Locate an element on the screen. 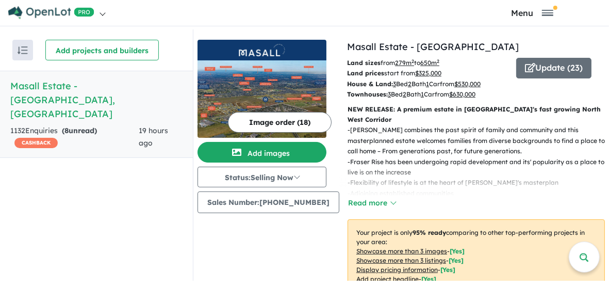 The image size is (609, 288). button: Status:Selling Now is located at coordinates (262, 177).